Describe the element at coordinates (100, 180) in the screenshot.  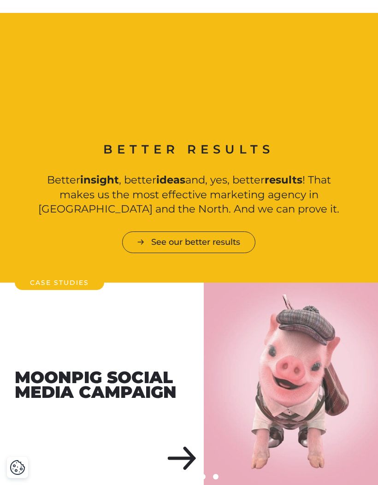
I see `strong: insight` at that location.